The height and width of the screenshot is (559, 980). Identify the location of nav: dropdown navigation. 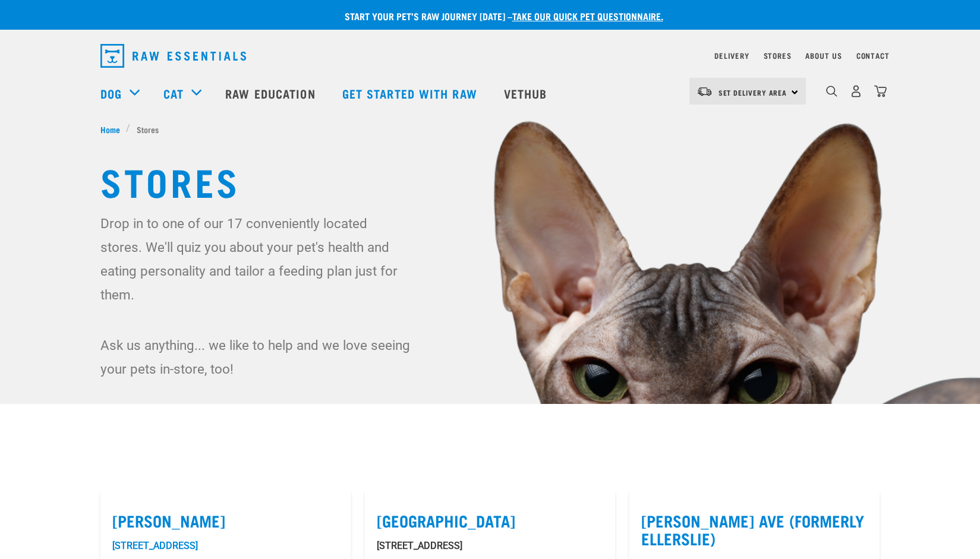
(490, 56).